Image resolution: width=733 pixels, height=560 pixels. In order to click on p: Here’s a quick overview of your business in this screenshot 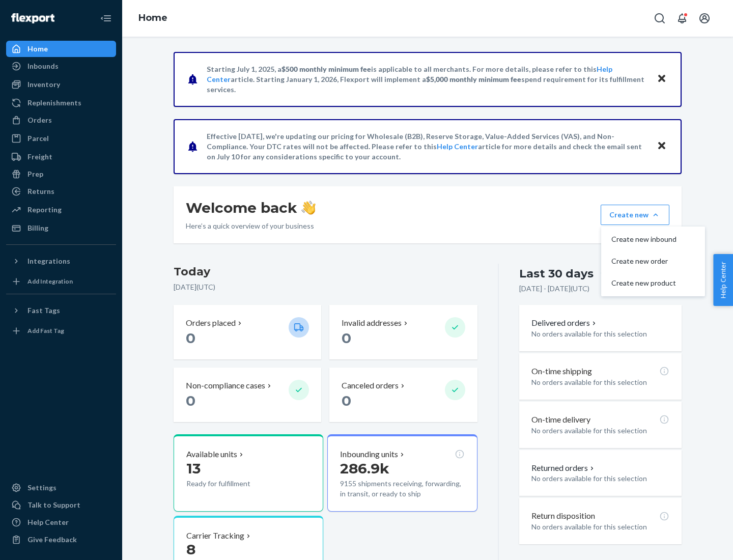, I will do `click(251, 226)`.